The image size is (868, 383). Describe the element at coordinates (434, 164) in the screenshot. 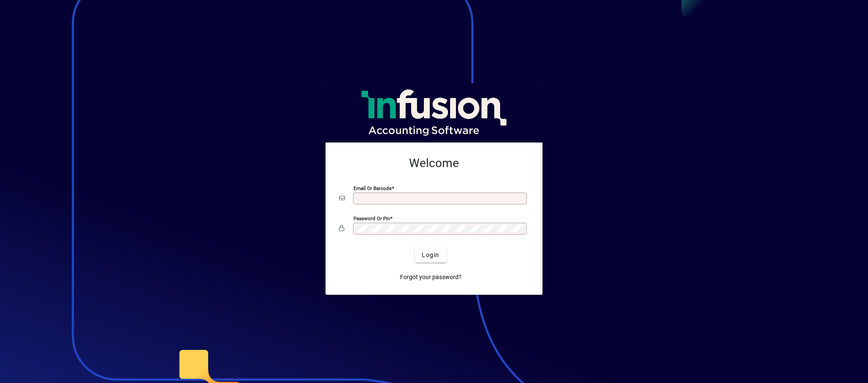

I see `h2: Welcome` at that location.